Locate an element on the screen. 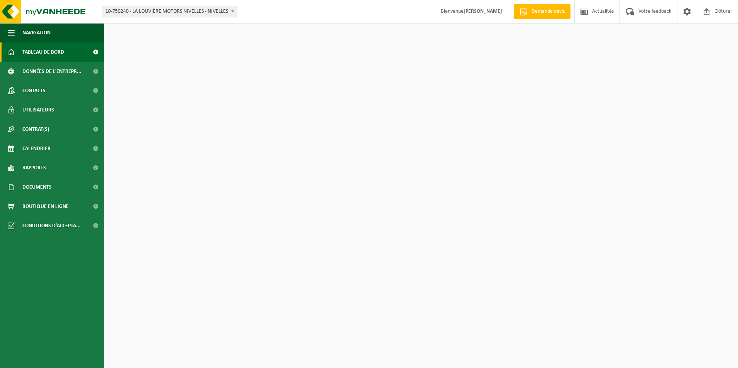  span: Rapports is located at coordinates (34, 168).